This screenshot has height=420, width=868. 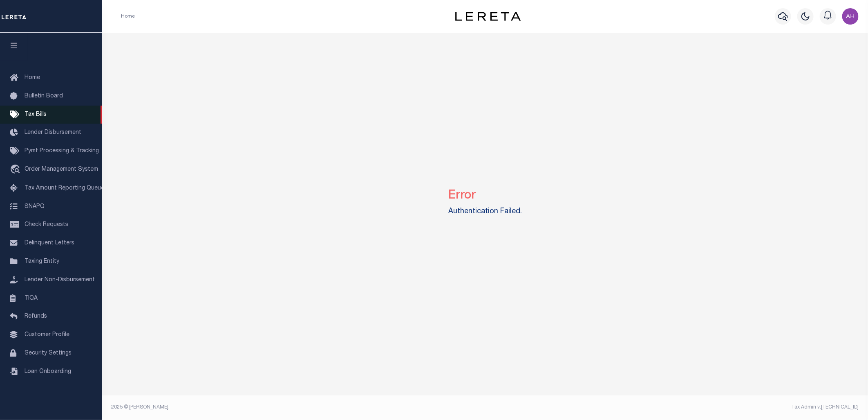 What do you see at coordinates (44, 96) in the screenshot?
I see `span: Bulletin Board` at bounding box center [44, 96].